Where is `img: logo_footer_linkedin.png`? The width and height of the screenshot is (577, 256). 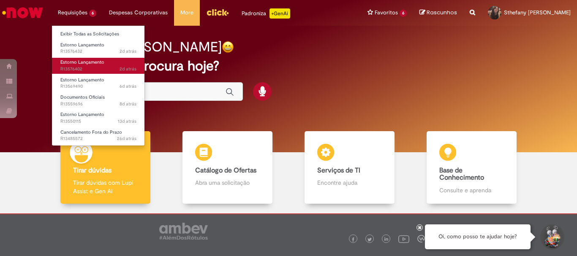
img: logo_footer_linkedin.png is located at coordinates (386, 240).